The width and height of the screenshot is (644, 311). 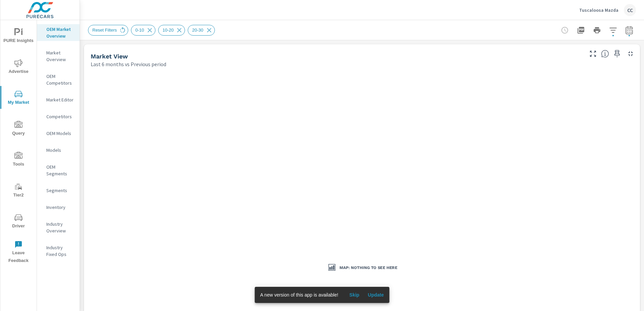 I want to click on div: Segments, so click(x=58, y=190).